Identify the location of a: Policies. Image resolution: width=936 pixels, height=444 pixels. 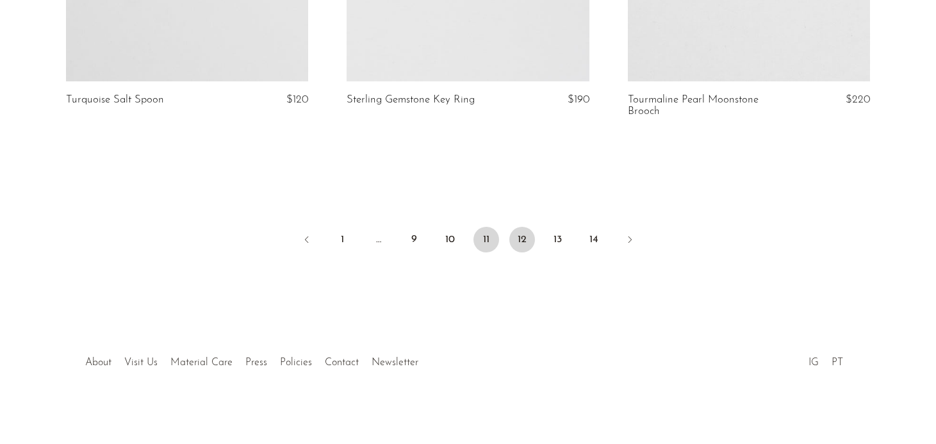
(296, 363).